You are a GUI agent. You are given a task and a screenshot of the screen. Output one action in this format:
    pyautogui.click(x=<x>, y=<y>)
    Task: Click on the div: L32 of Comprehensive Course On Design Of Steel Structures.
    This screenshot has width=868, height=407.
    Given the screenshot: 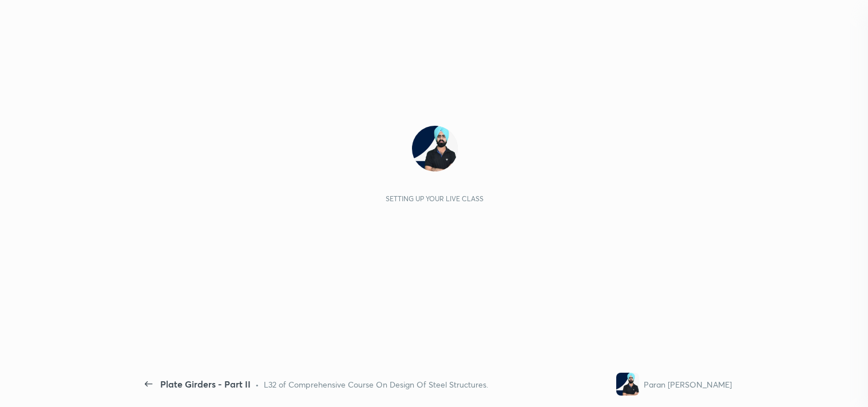 What is the action you would take?
    pyautogui.click(x=376, y=384)
    